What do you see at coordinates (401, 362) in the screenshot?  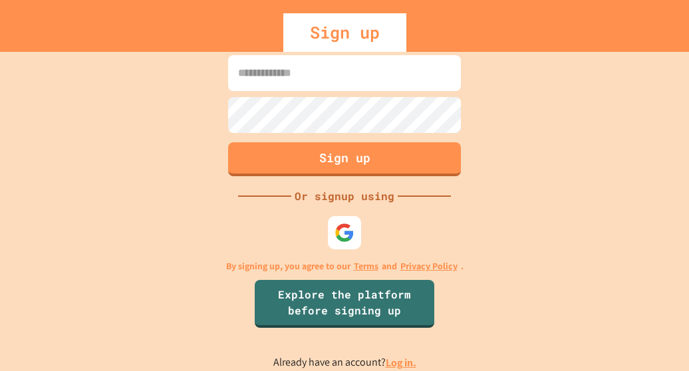 I see `a: Log in.` at bounding box center [401, 362].